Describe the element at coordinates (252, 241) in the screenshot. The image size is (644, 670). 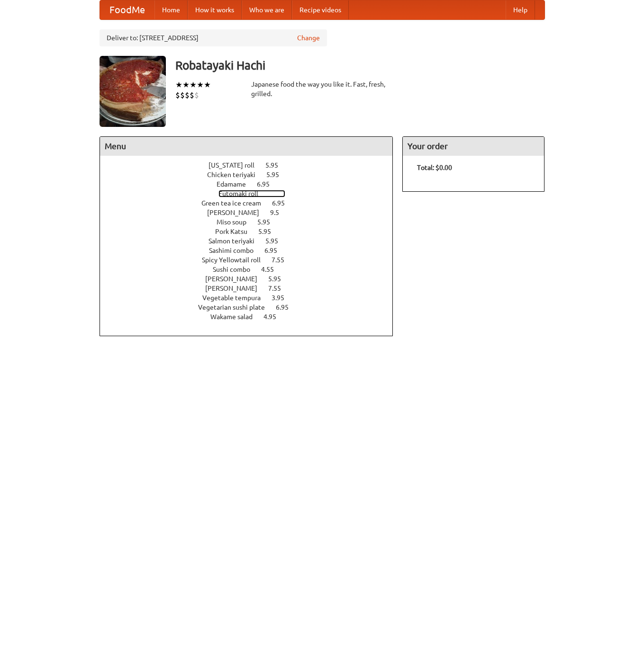
I see `a: Salmon teriyaki 5.95` at that location.